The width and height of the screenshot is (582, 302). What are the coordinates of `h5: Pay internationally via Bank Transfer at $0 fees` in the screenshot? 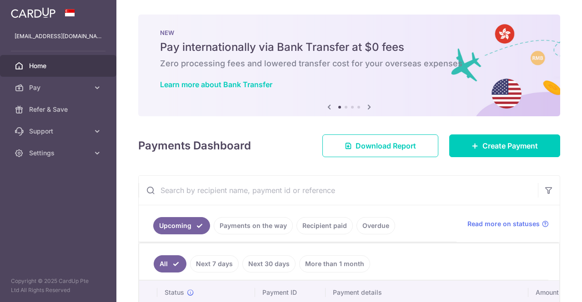 It's located at (349, 47).